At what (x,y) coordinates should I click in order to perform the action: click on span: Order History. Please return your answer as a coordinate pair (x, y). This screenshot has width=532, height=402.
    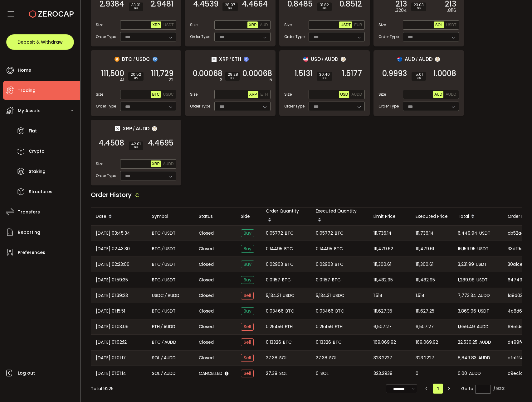
    Looking at the image, I should click on (111, 195).